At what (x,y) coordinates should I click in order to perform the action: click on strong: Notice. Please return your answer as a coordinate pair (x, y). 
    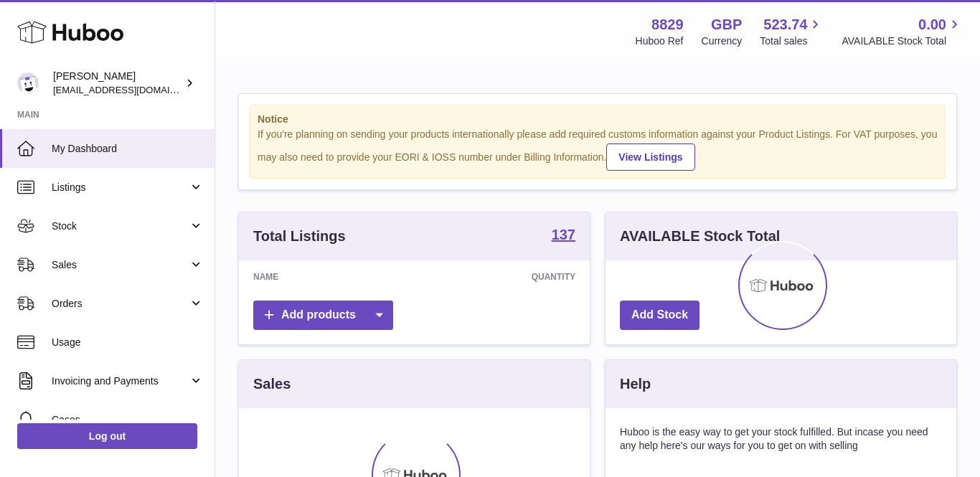
    Looking at the image, I should click on (598, 119).